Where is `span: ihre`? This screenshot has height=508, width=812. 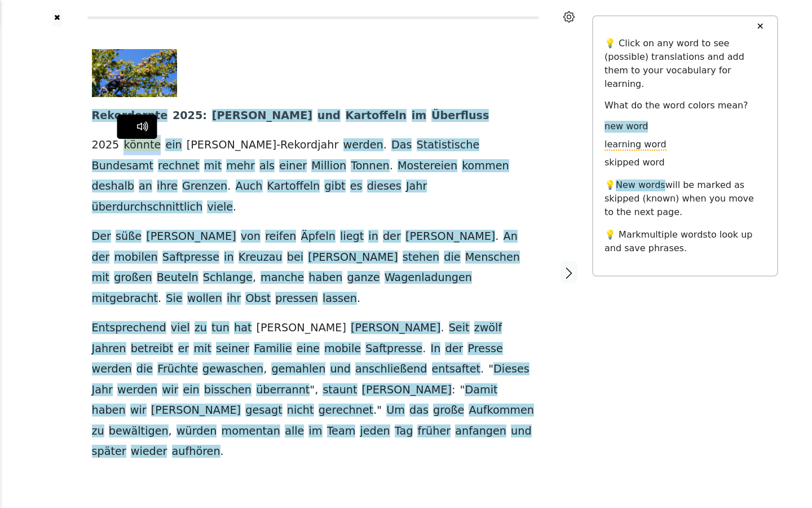 span: ihre is located at coordinates (167, 186).